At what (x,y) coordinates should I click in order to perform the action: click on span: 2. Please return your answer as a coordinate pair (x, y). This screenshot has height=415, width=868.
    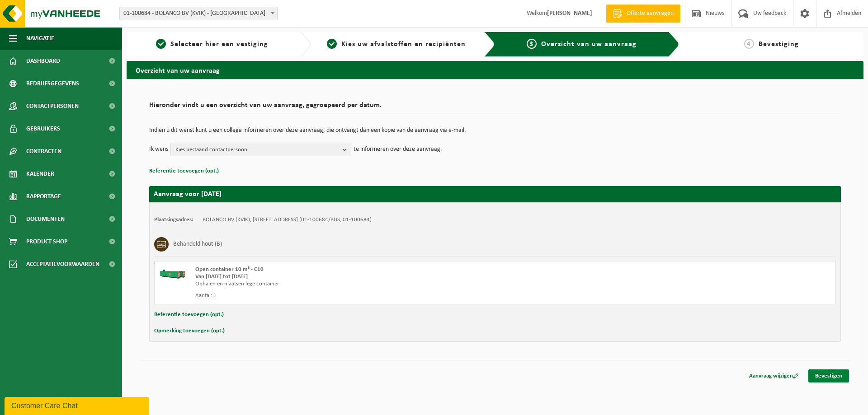
    Looking at the image, I should click on (332, 44).